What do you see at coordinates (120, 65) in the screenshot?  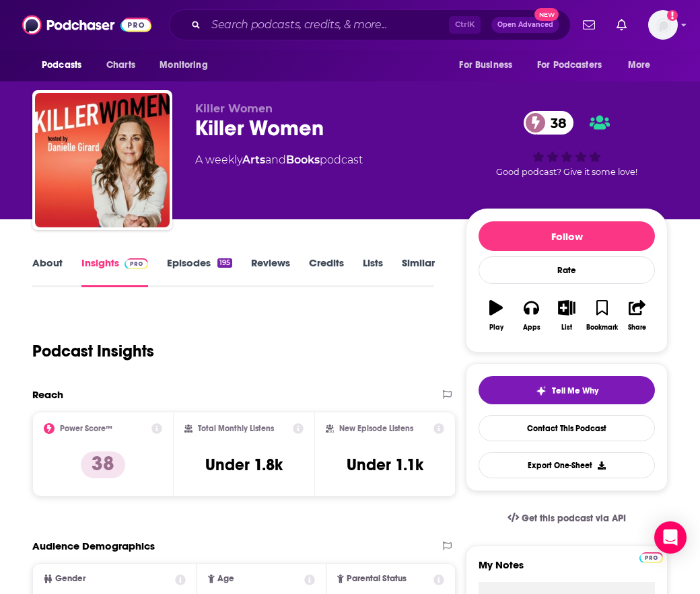 I see `span: Charts` at bounding box center [120, 65].